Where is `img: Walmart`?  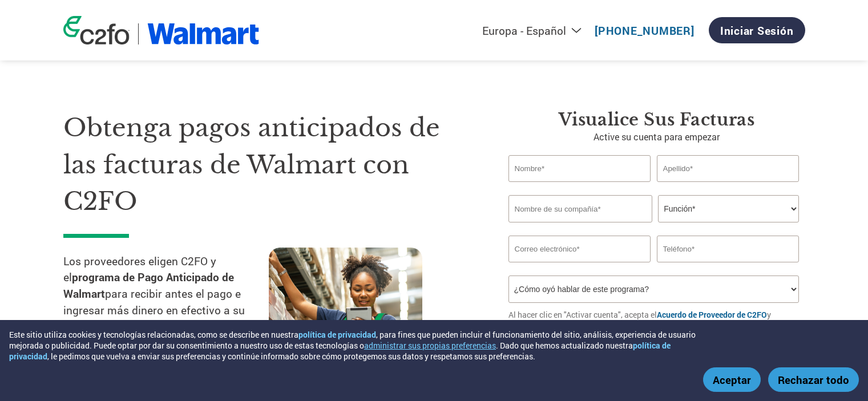
img: Walmart is located at coordinates (203, 33).